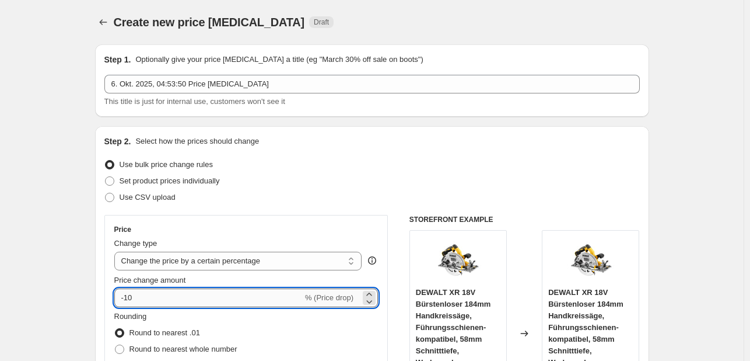  I want to click on span: Price change amount, so click(150, 280).